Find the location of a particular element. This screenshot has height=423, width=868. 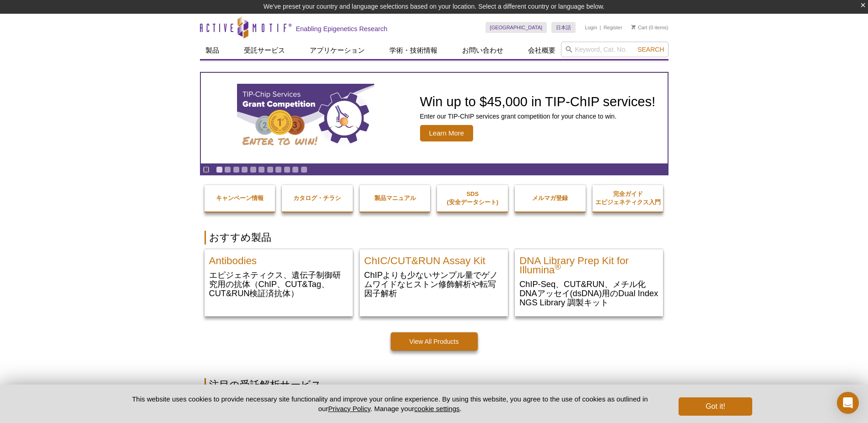

h2: Win up to $45,000 in TIP-ChIP services! is located at coordinates (537, 102).